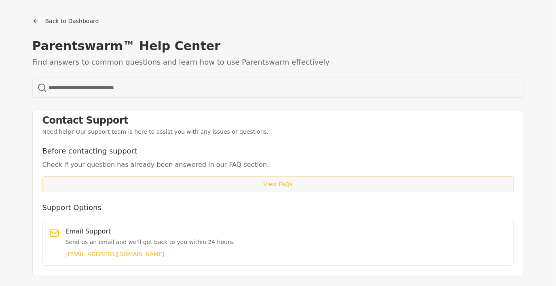 The image size is (556, 286). What do you see at coordinates (69, 21) in the screenshot?
I see `button: Back to Dashboard` at bounding box center [69, 21].